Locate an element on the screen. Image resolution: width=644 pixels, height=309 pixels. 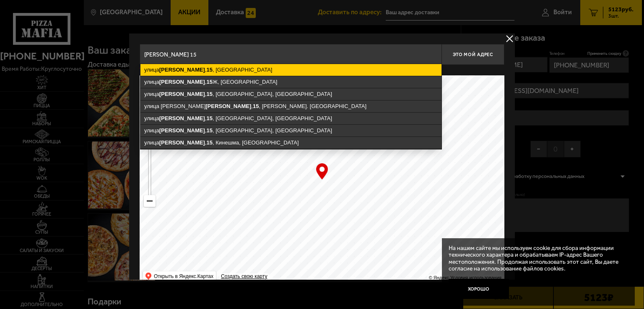
span: Это мой адрес is located at coordinates (473, 54).